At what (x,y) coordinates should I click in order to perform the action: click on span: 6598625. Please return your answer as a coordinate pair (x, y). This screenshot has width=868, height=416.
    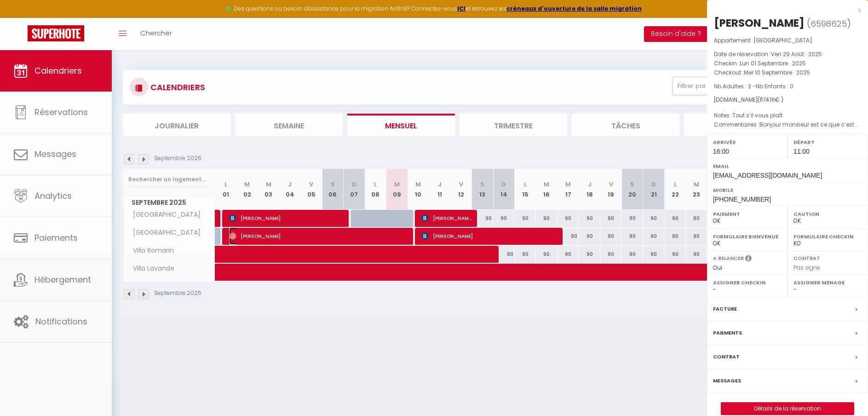
    Looking at the image, I should click on (828, 23).